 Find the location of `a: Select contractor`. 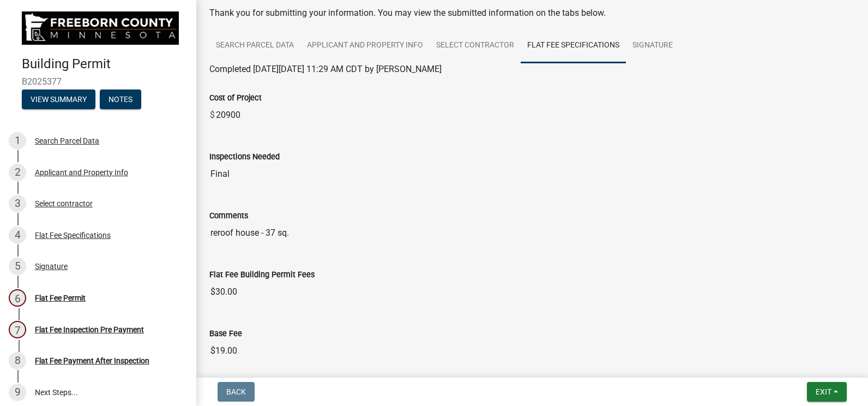

a: Select contractor is located at coordinates (475, 46).